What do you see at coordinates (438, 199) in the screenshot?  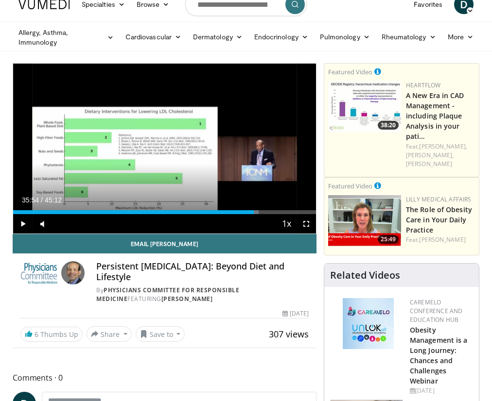 I see `a: Lilly Medical Affairs` at bounding box center [438, 199].